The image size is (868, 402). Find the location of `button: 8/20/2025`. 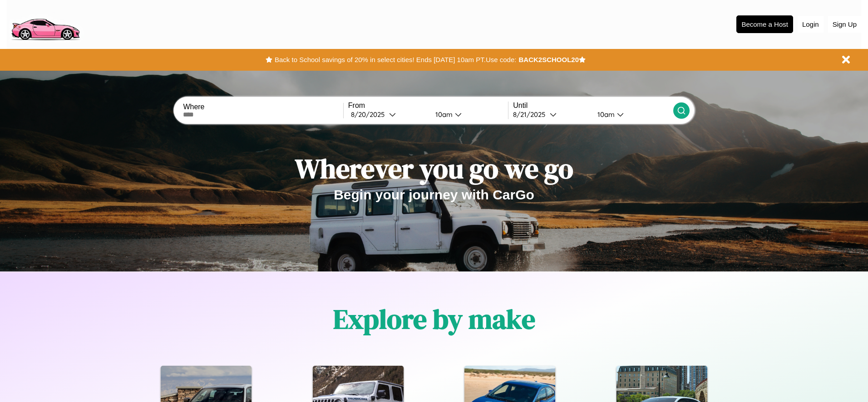

button: 8/20/2025 is located at coordinates (388, 115).